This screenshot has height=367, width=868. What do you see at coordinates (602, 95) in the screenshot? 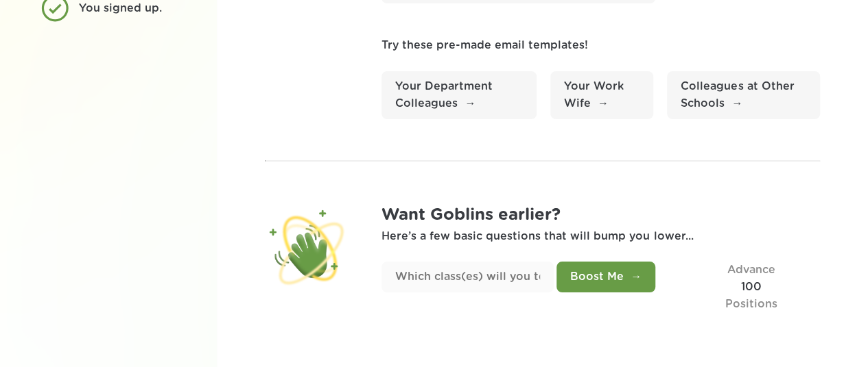
I see `a: Your Work Wife` at bounding box center [602, 95].